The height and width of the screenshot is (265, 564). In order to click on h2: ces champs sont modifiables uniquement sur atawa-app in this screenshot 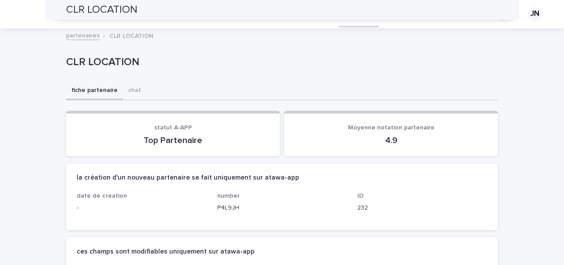, I will do `click(166, 252)`.